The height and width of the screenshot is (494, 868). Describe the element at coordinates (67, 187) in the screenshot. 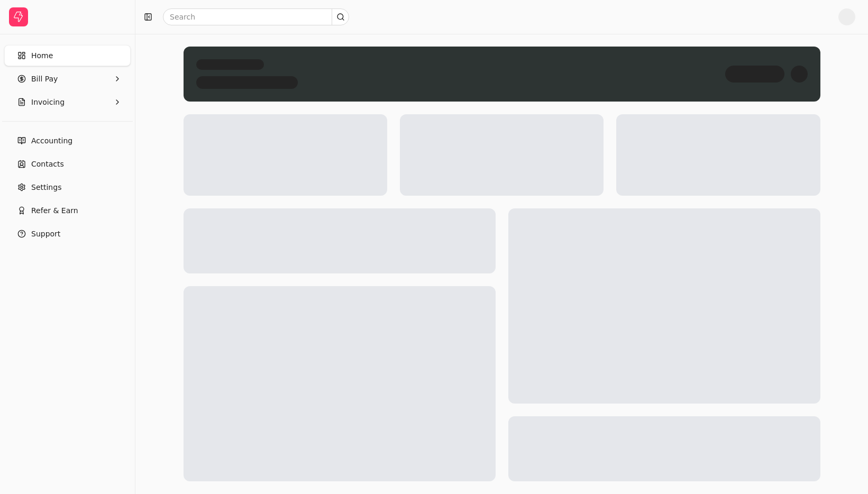

I see `a: Settings` at that location.